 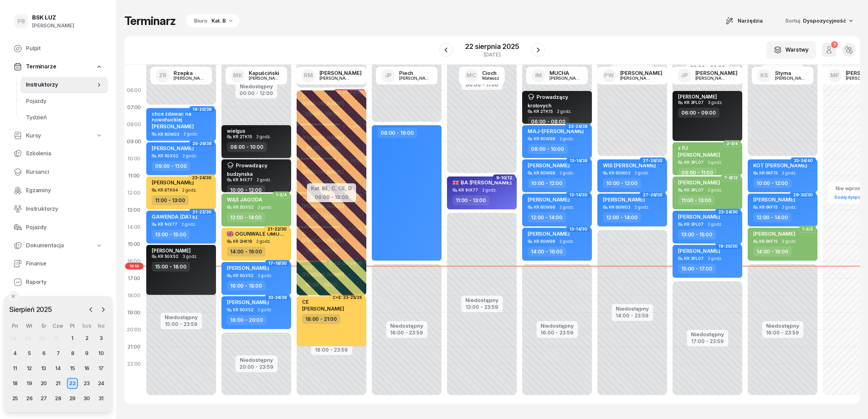 What do you see at coordinates (696, 200) in the screenshot?
I see `div: 11:00 - 13:00` at bounding box center [696, 200].